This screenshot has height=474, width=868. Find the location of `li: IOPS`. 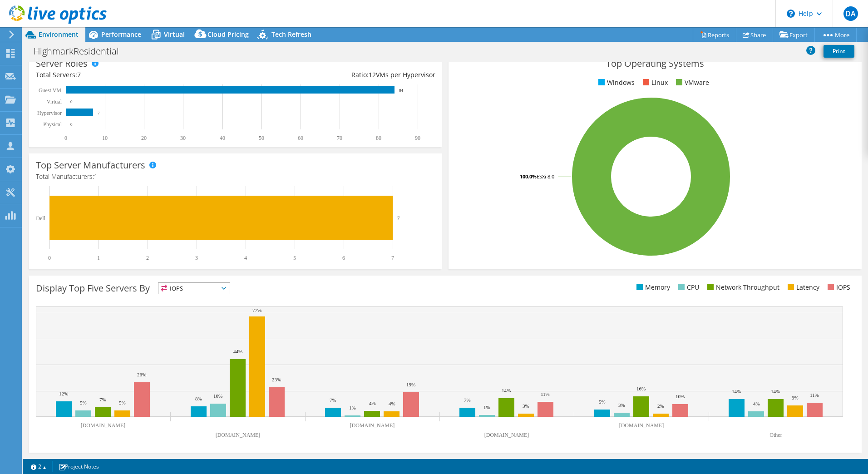

li: IOPS is located at coordinates (837, 288).